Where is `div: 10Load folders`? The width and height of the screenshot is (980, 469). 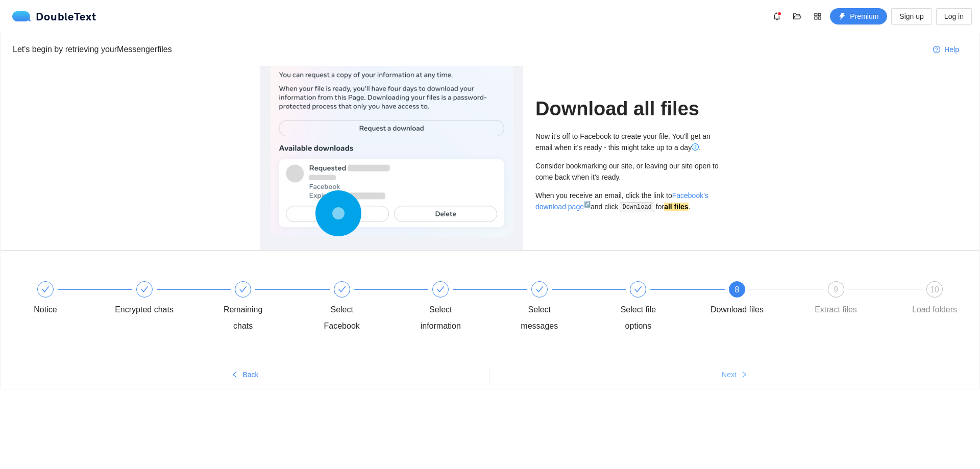 div: 10Load folders is located at coordinates (935, 299).